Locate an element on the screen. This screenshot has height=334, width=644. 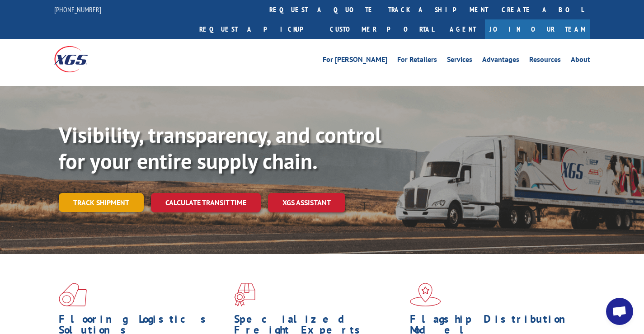
a: About is located at coordinates (580, 61).